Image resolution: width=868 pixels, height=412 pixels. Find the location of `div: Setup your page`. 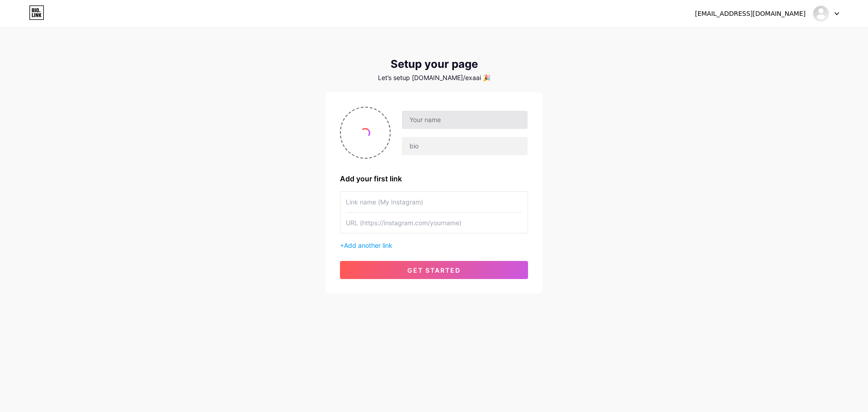

div: Setup your page is located at coordinates (434, 64).